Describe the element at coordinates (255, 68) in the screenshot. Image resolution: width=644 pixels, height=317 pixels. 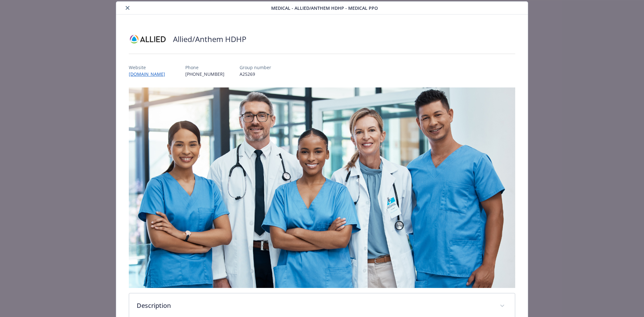
I see `p: Group number` at that location.